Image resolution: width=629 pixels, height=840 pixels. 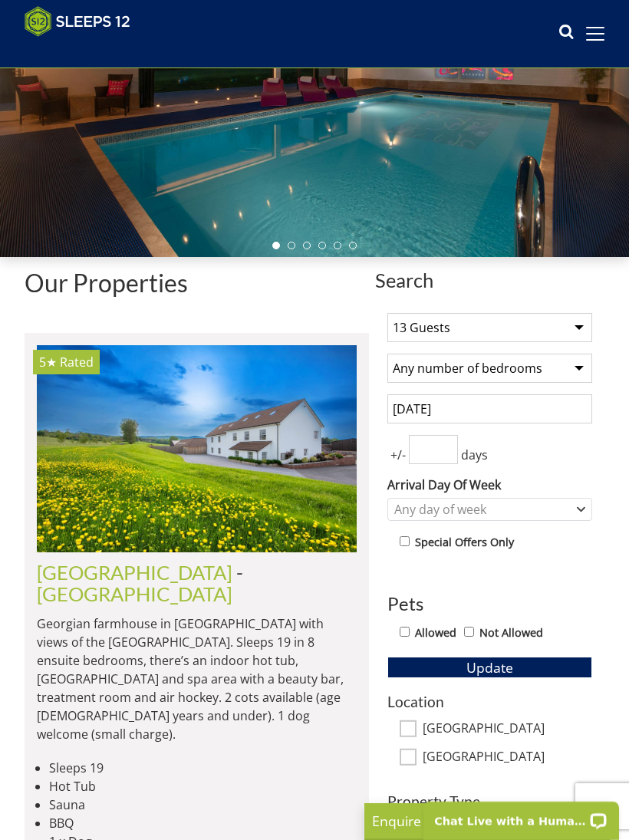 What do you see at coordinates (489, 604) in the screenshot?
I see `h3: Pets` at bounding box center [489, 604].